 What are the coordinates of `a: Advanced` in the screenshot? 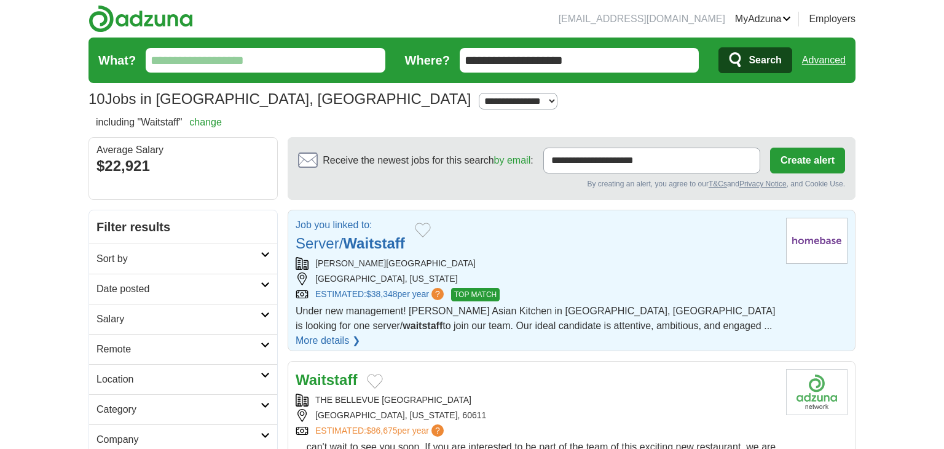 It's located at (823, 60).